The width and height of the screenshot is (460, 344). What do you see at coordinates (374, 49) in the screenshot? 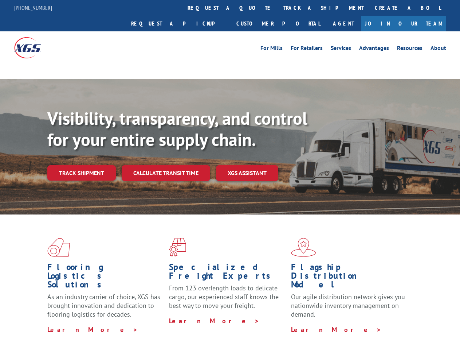
I see `a: Advantages` at bounding box center [374, 49].